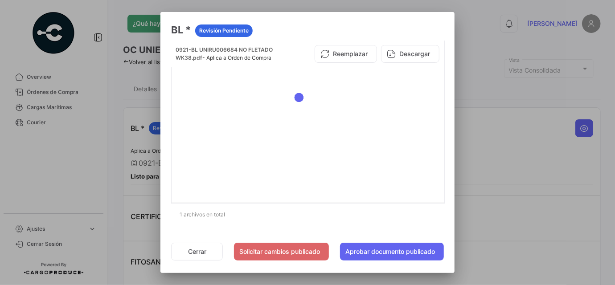  What do you see at coordinates (197, 252) in the screenshot?
I see `button: Cerrar` at bounding box center [197, 252].